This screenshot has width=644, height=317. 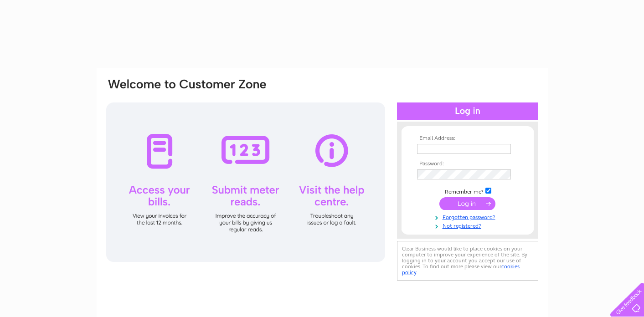 What do you see at coordinates (469, 216) in the screenshot?
I see `a: Forgotten password?` at bounding box center [469, 216].